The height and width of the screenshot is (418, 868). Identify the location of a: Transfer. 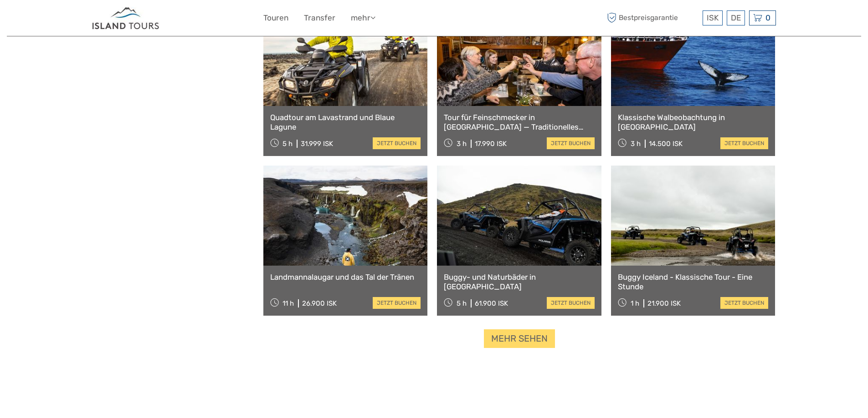
(319, 18).